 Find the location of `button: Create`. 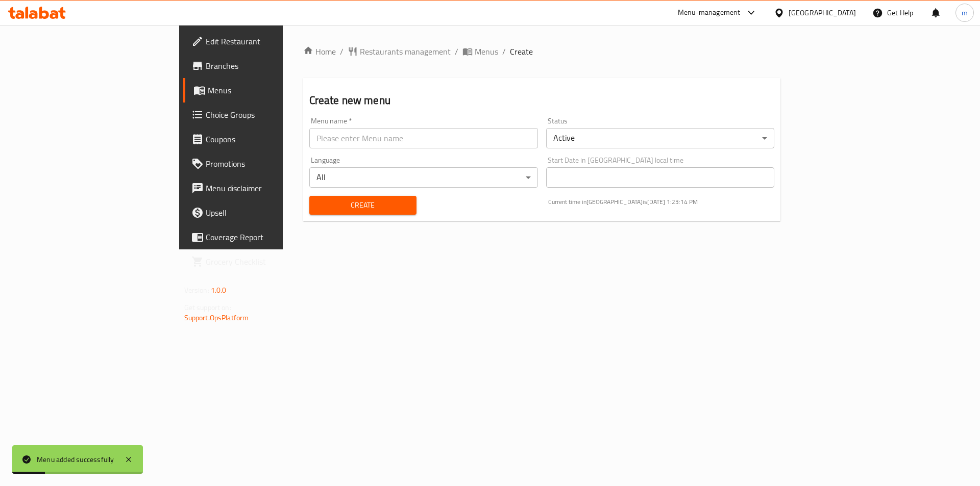

button: Create is located at coordinates (363, 205).